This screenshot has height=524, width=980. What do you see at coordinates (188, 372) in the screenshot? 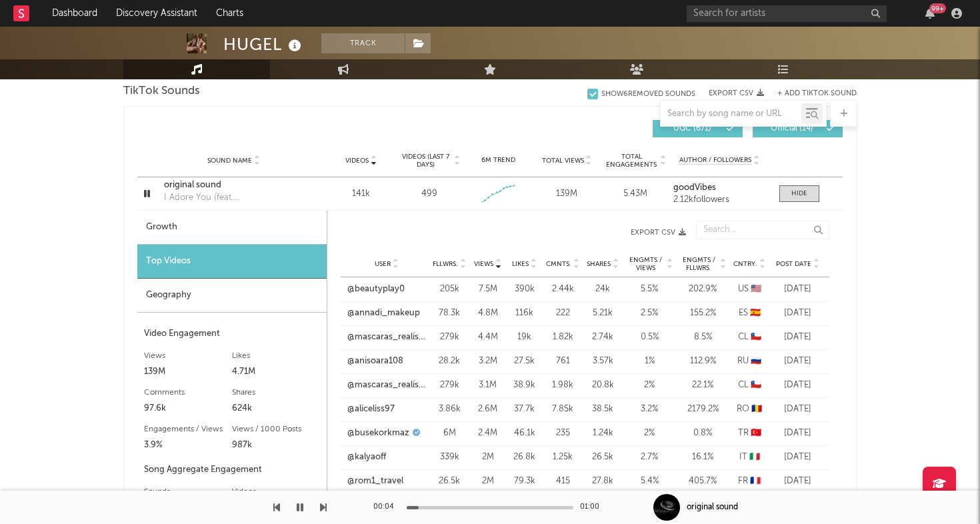
I see `div: 139M` at bounding box center [188, 372].